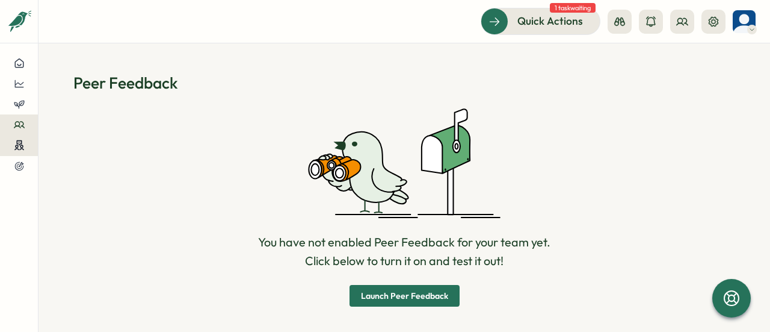 This screenshot has width=770, height=332. I want to click on img: Hanny Nachshon, so click(744, 22).